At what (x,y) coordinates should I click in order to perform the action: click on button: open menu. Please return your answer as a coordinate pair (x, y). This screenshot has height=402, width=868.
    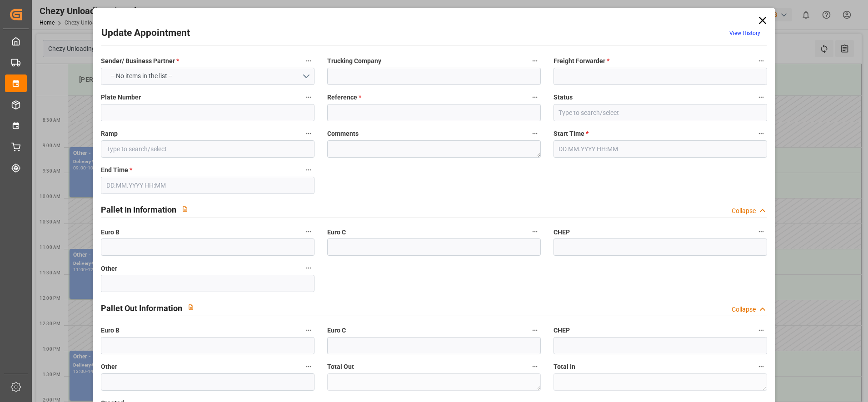
    Looking at the image, I should click on (208, 77).